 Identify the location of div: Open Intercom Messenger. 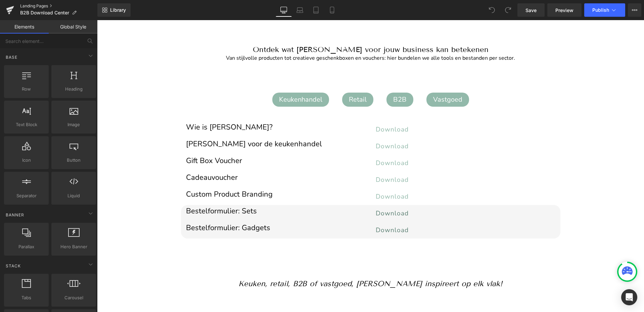
(629, 297).